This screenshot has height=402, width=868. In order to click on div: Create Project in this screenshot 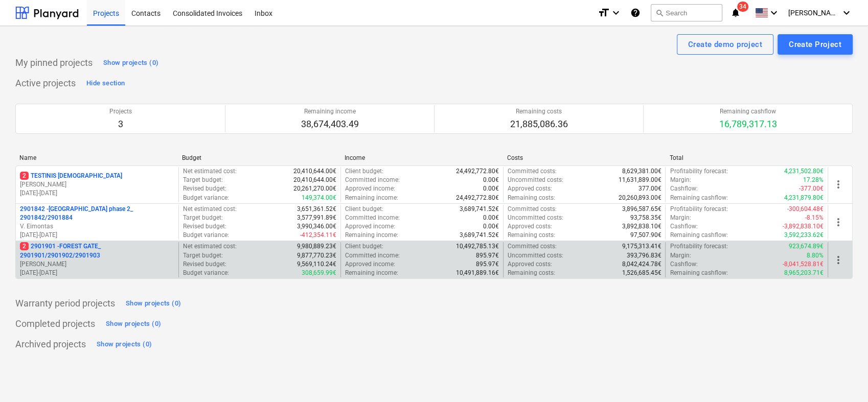, I will do `click(815, 44)`.